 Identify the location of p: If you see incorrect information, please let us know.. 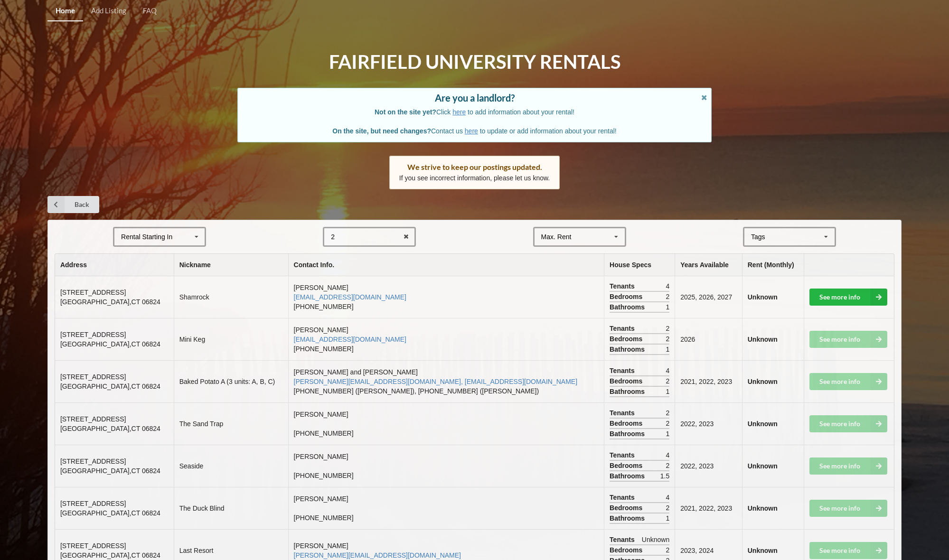
(475, 178).